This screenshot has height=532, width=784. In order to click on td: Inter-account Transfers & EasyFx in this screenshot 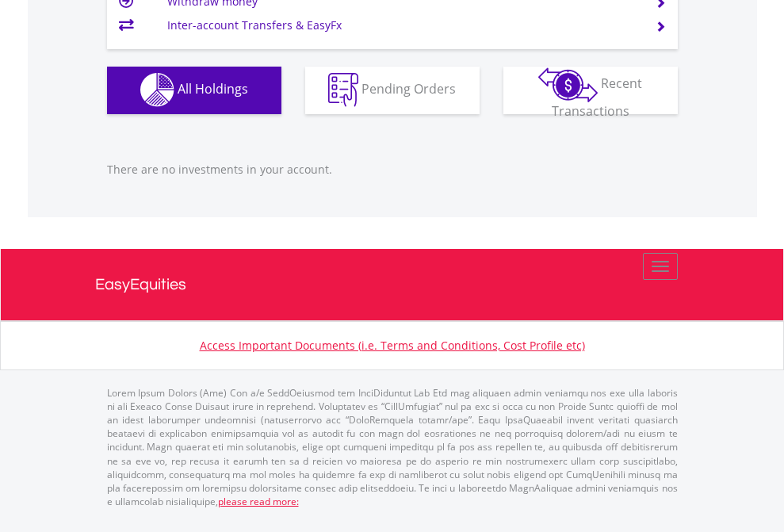, I will do `click(401, 26)`.